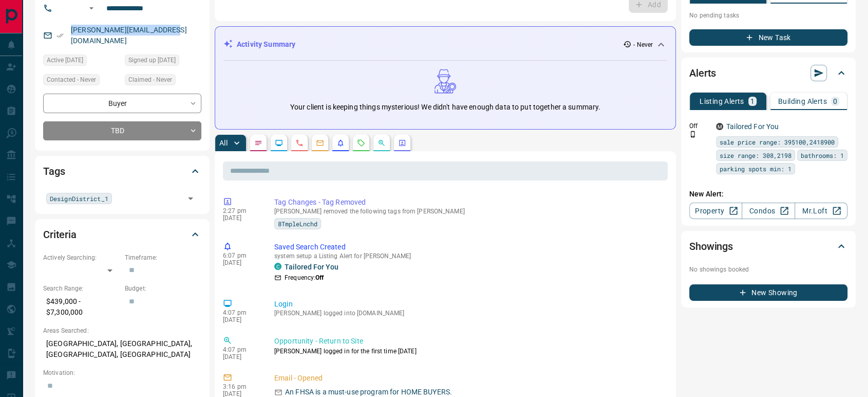 The height and width of the screenshot is (397, 868). I want to click on p: Email - Opened, so click(469, 378).